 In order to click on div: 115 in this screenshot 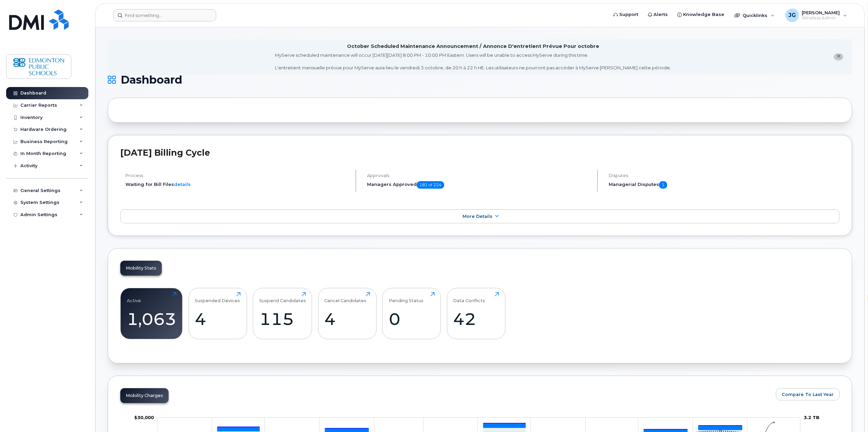, I will do `click(282, 319)`.